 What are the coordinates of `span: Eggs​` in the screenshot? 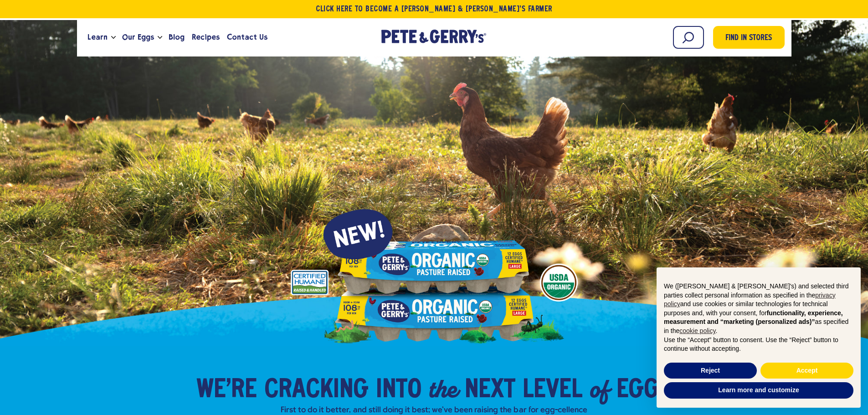 It's located at (644, 391).